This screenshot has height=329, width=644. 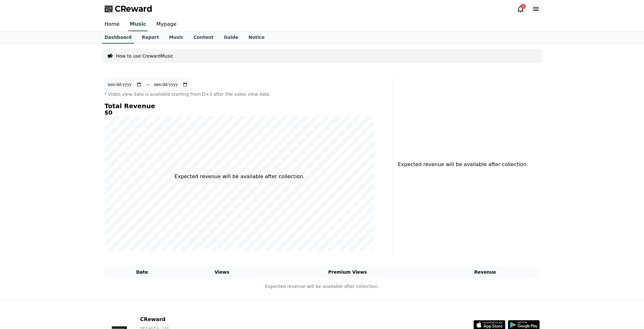 What do you see at coordinates (129, 9) in the screenshot?
I see `a: CReward` at bounding box center [129, 9].